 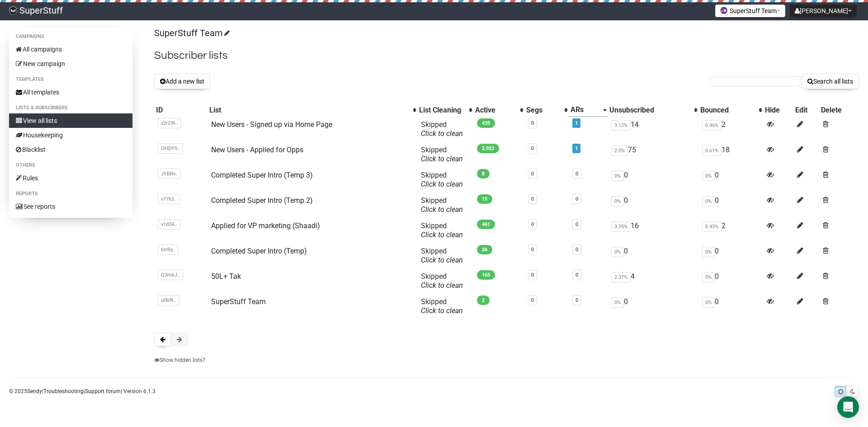 What do you see at coordinates (778, 109) in the screenshot?
I see `th: Hide: No sort applied, sorting is disabled` at bounding box center [778, 109].